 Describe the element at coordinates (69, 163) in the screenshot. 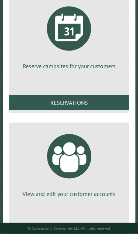

I see `a: View and edit your customer accounts` at that location.